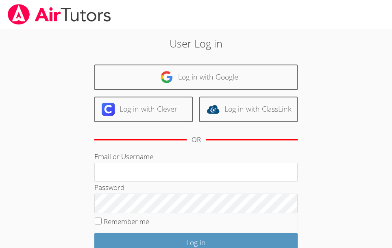 This screenshot has height=248, width=392. I want to click on img: google-logo-50288ca7cdecda66e5e0955fdab243c47b7ad437acaf1139b6f446037453330a.svg, so click(167, 77).